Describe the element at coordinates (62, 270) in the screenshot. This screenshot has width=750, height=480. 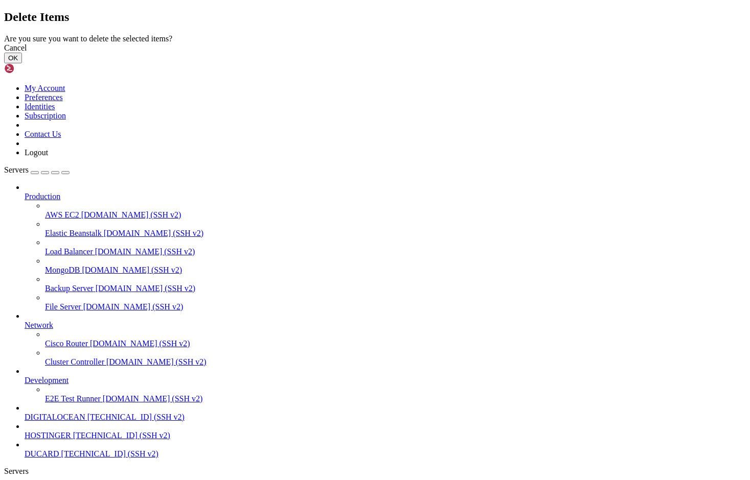
I see `span: MongoDB` at that location.